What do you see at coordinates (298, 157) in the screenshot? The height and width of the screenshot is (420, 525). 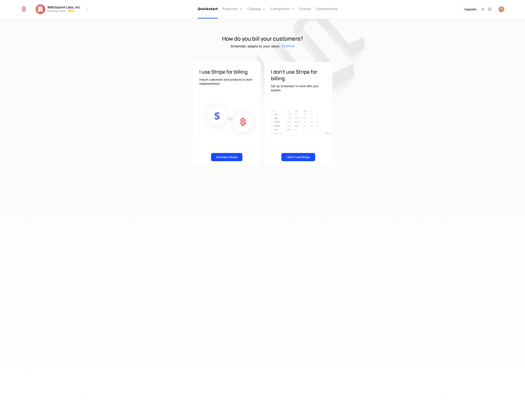 I see `button: I don't use Stripe` at bounding box center [298, 157].